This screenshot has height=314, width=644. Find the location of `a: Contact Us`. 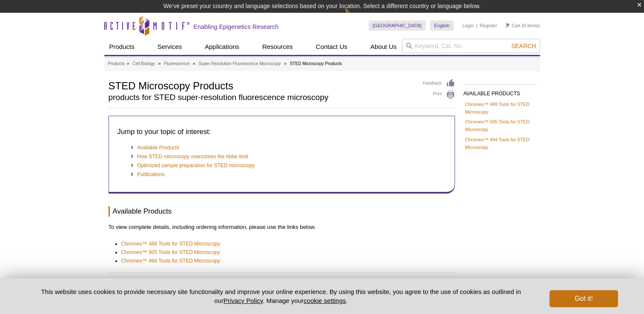

a: Contact Us is located at coordinates (332, 47).